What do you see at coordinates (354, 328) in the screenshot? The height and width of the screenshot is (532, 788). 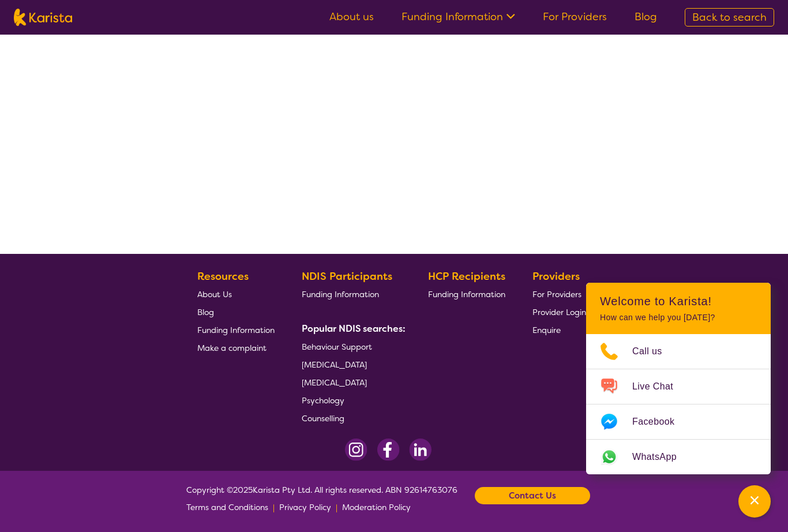 I see `b: Popular NDIS searches:` at bounding box center [354, 328].